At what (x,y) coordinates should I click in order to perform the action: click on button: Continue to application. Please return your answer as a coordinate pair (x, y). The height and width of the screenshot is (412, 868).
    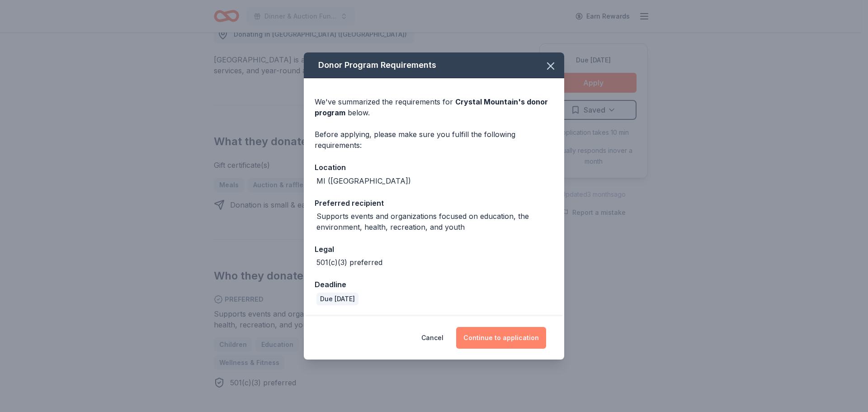
    Looking at the image, I should click on (501, 338).